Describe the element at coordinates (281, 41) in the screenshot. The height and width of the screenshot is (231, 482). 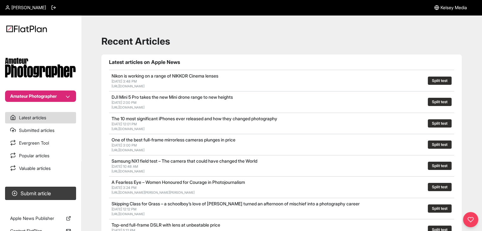
I see `h1: Recent Articles` at that location.